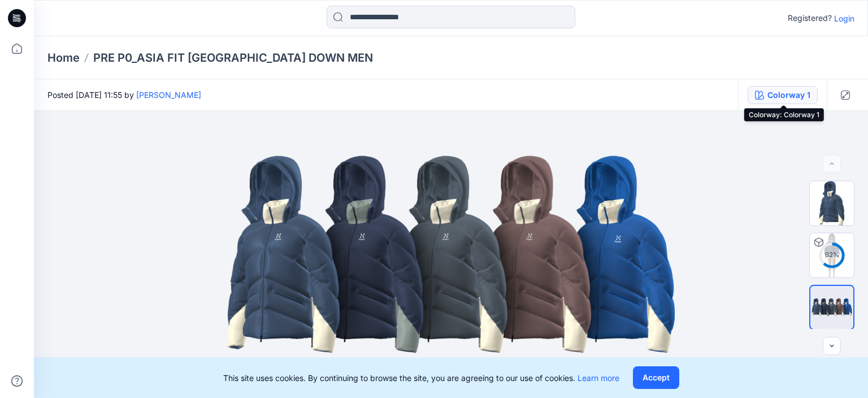 Image resolution: width=868 pixels, height=398 pixels. What do you see at coordinates (783, 95) in the screenshot?
I see `button: Colorway 1` at bounding box center [783, 95].